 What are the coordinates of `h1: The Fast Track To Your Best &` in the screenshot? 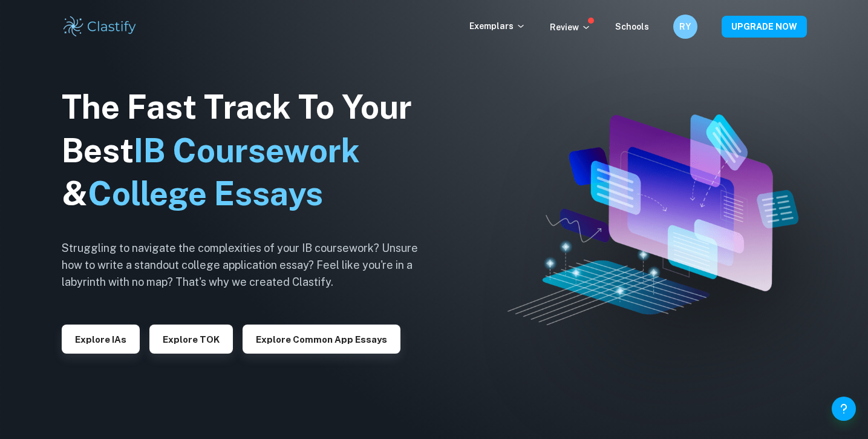 It's located at (249, 151).